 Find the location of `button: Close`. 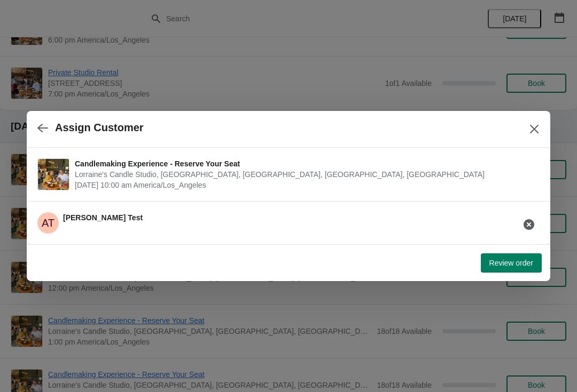

button: Close is located at coordinates (534, 129).